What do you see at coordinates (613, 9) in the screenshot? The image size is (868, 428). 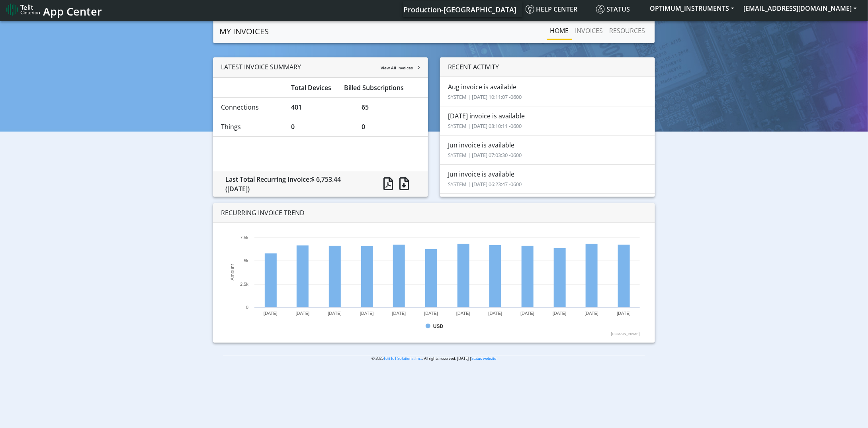 I see `span: Status` at bounding box center [613, 9].